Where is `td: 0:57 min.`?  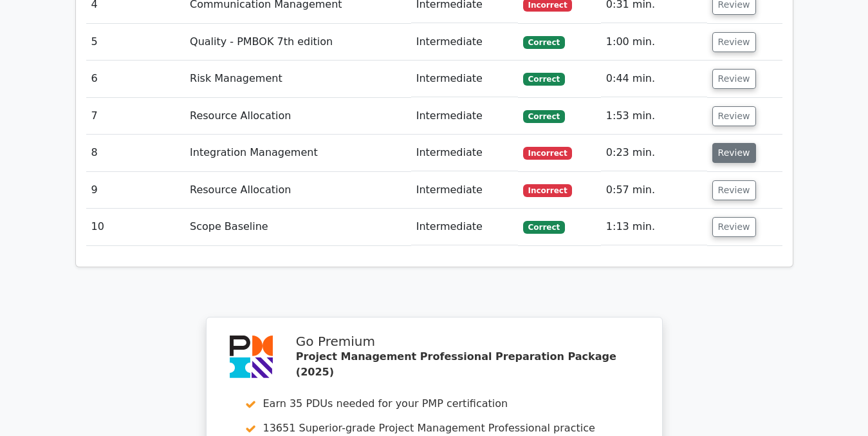
td: 0:57 min. is located at coordinates (654, 190).